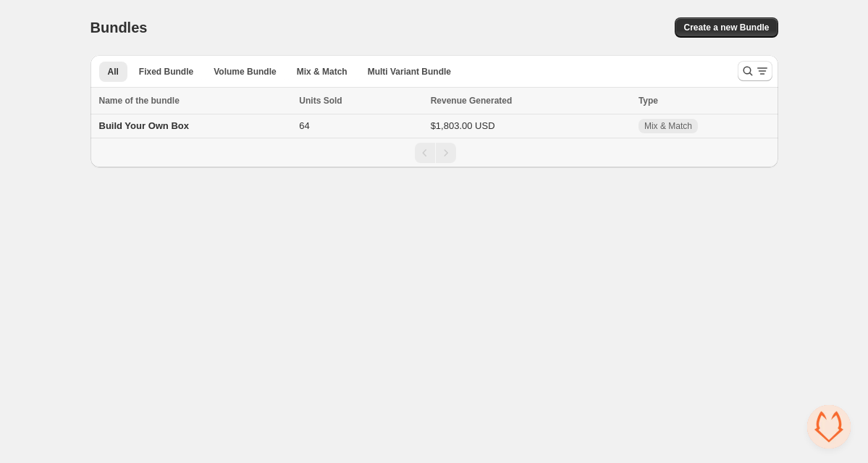  I want to click on span: Fixed Bundle, so click(166, 71).